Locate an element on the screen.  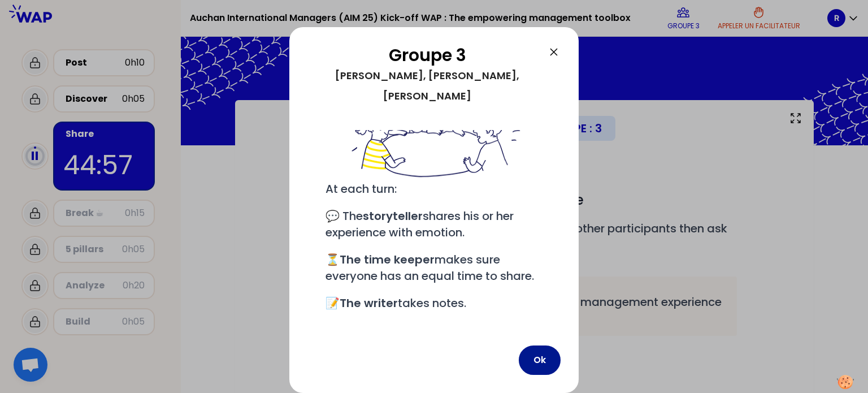
h2: Groupe 3 is located at coordinates (428, 56).